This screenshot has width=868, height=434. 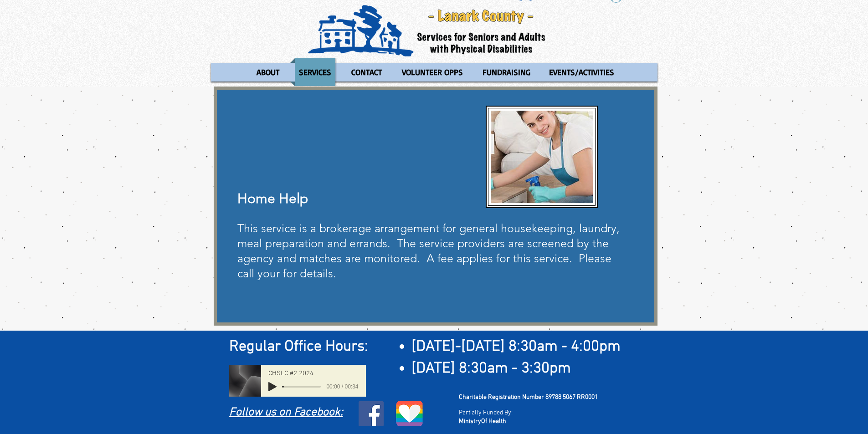 What do you see at coordinates (581, 72) in the screenshot?
I see `a: EVENTS/ACTIVITIES` at bounding box center [581, 72].